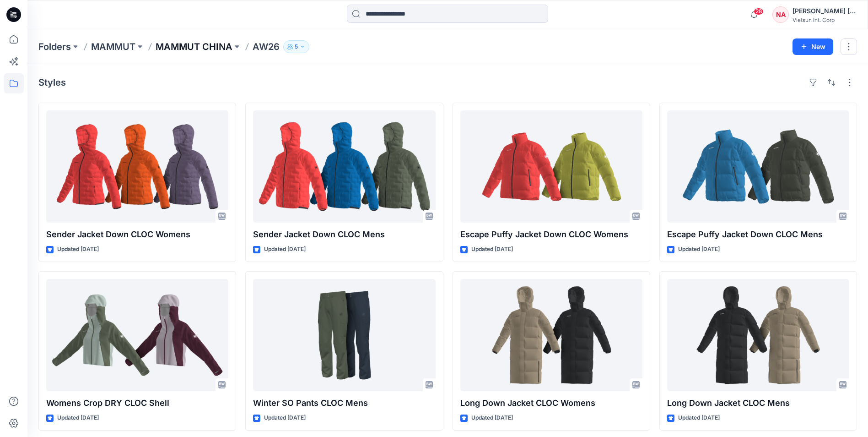 The width and height of the screenshot is (868, 437). Describe the element at coordinates (194, 47) in the screenshot. I see `p: MAMMUT CHINA` at that location.